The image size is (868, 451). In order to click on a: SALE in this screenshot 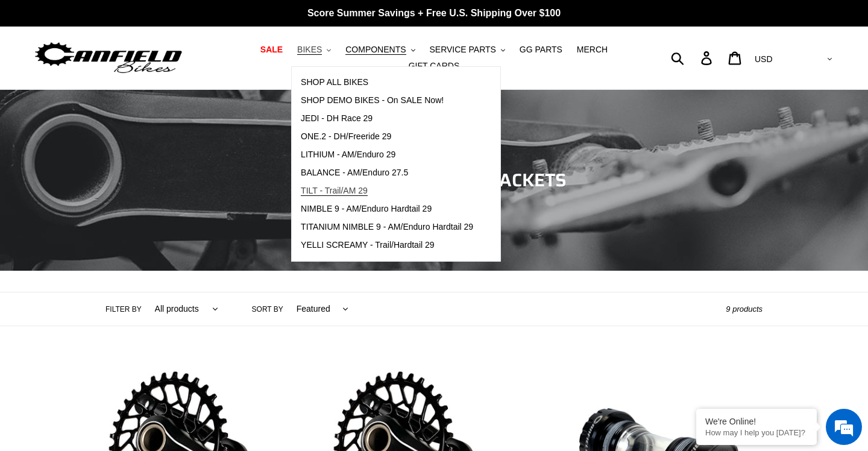, I will do `click(271, 50)`.